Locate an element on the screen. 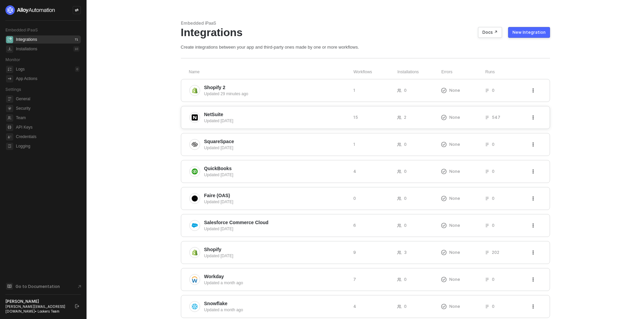 Image resolution: width=644 pixels, height=319 pixels. span: documentation is located at coordinates (10, 286).